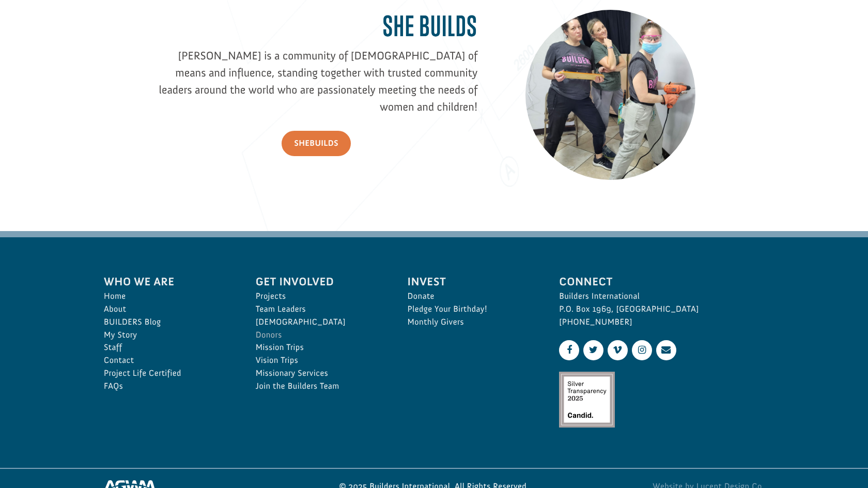  Describe the element at coordinates (168, 335) in the screenshot. I see `a: My Story` at that location.